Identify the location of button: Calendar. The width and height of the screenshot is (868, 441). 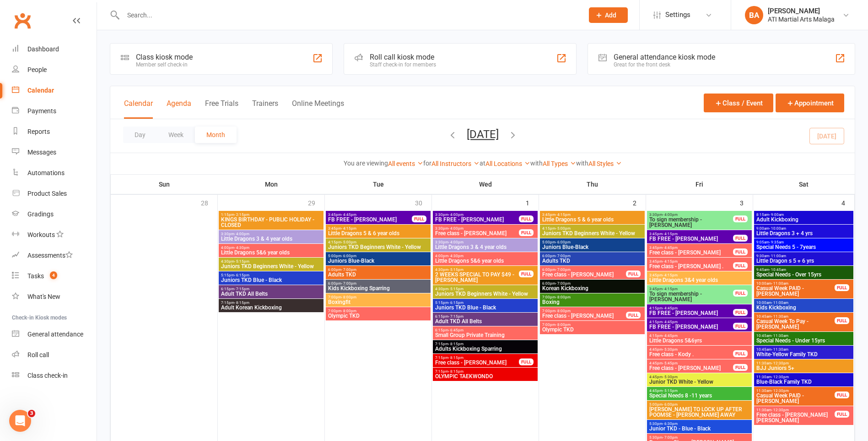
(138, 108).